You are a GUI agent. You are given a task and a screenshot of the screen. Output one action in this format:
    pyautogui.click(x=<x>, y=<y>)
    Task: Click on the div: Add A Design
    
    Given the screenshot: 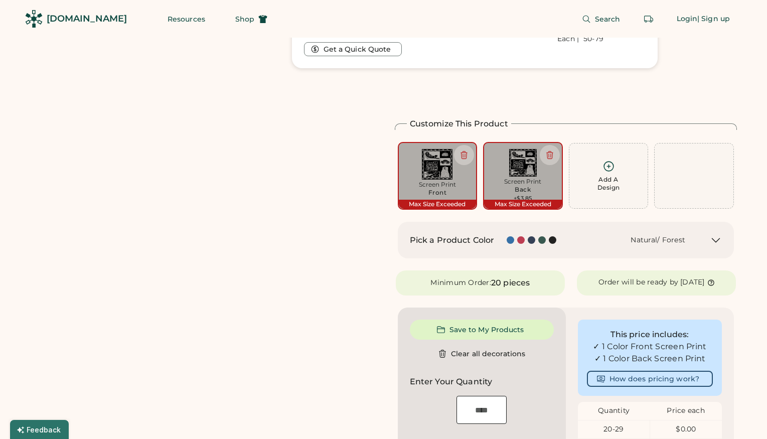 What is the action you would take?
    pyautogui.click(x=608, y=183)
    